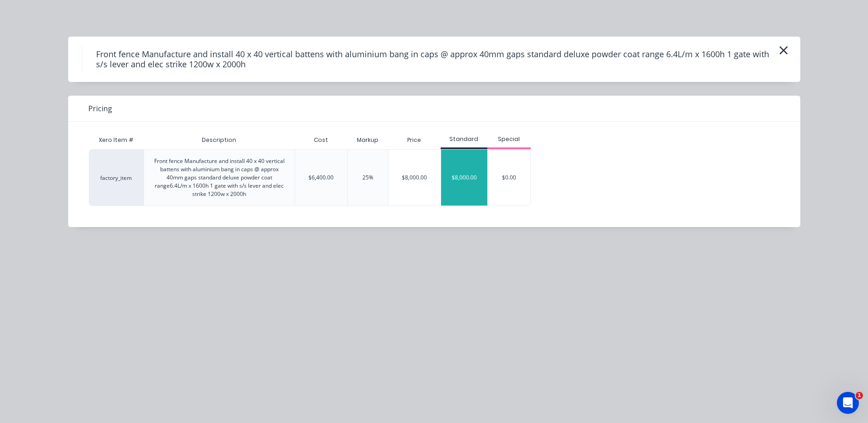 The width and height of the screenshot is (868, 423). What do you see at coordinates (434, 59) in the screenshot?
I see `h4: Front fence Manufacture and install 40 x 40 vertical battens with aluminium bang in caps @ approx...` at bounding box center [434, 59].